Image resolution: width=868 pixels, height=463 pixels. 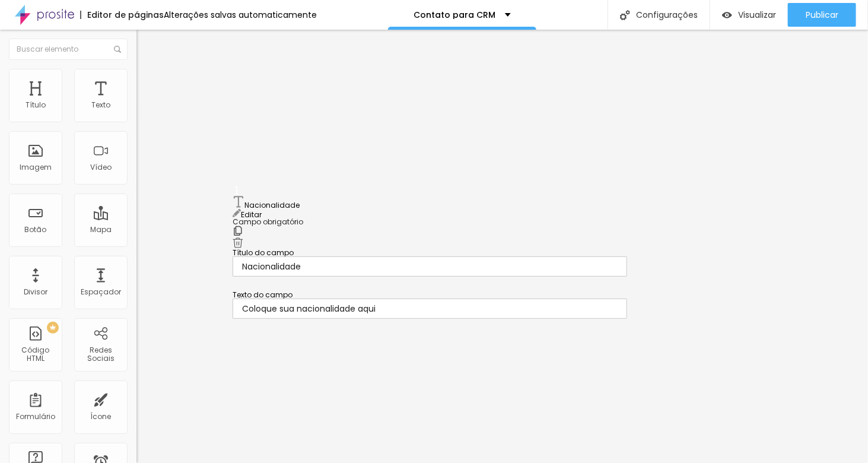 I want to click on div: Redes Sociais, so click(x=100, y=354).